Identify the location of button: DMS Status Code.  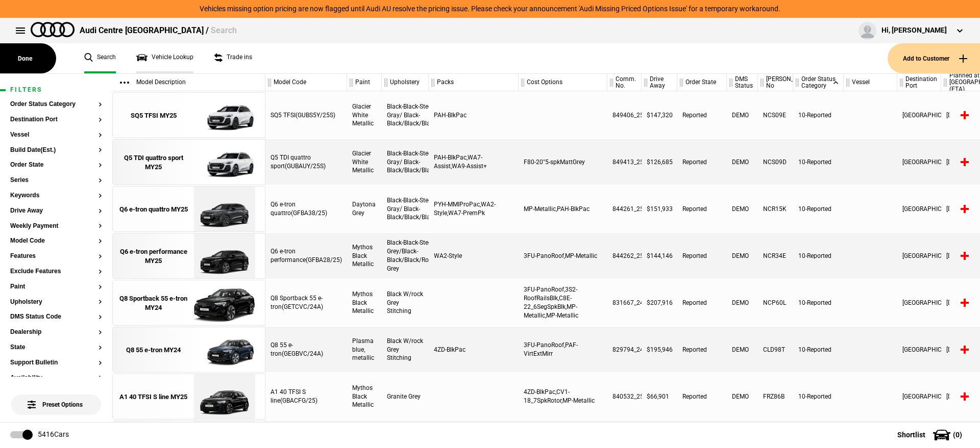
(56, 317).